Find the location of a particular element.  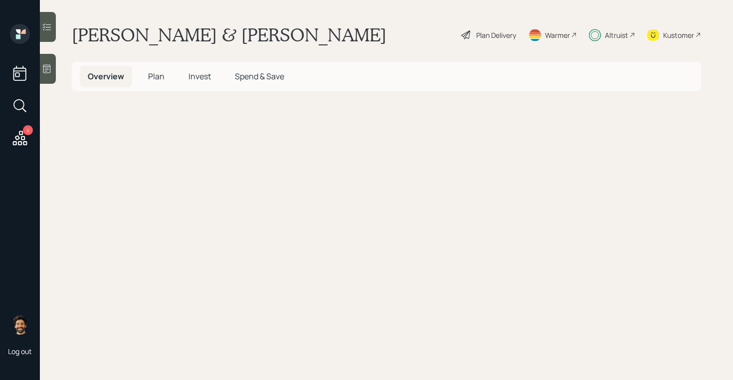

div: Kustomer is located at coordinates (679, 35).